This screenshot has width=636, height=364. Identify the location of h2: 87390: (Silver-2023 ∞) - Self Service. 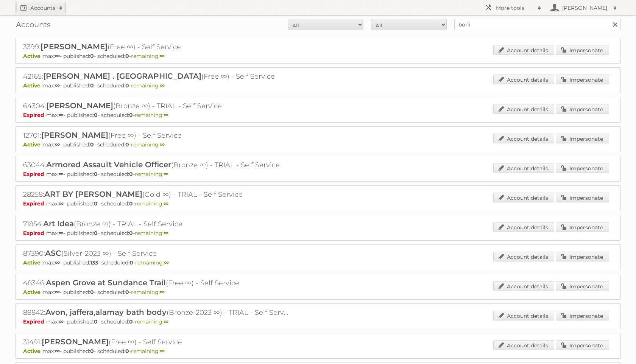
(156, 254).